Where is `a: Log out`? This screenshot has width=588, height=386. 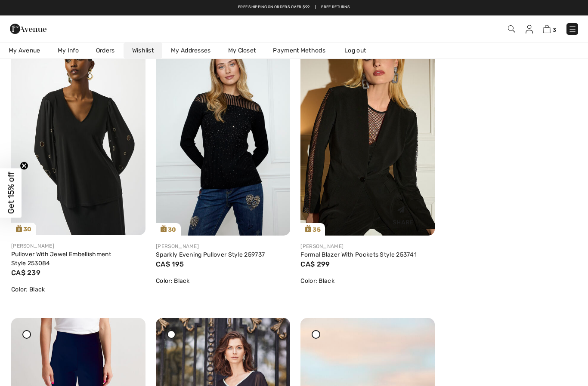 a: Log out is located at coordinates (359, 50).